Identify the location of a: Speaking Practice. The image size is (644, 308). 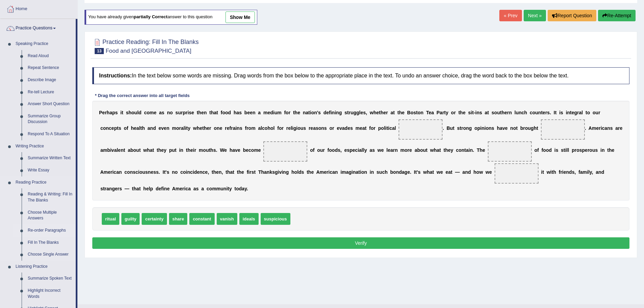
(44, 44).